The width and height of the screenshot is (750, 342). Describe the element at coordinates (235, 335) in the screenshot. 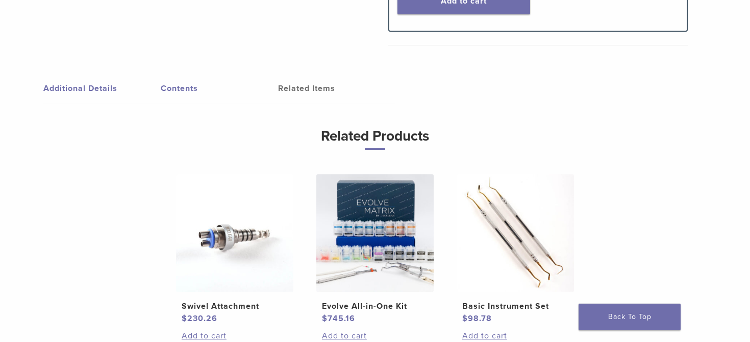

I see `a: Add to cart: “Swivel Attachment”` at that location.